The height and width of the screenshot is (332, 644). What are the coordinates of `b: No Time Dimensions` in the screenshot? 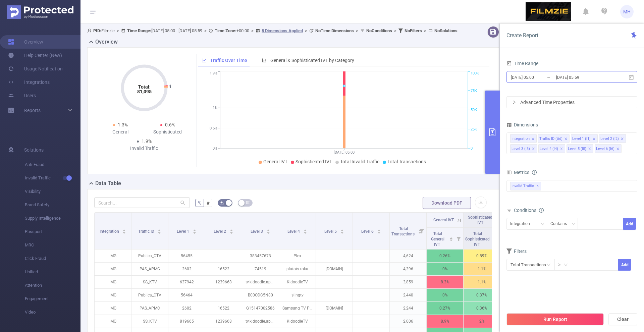 It's located at (334, 30).